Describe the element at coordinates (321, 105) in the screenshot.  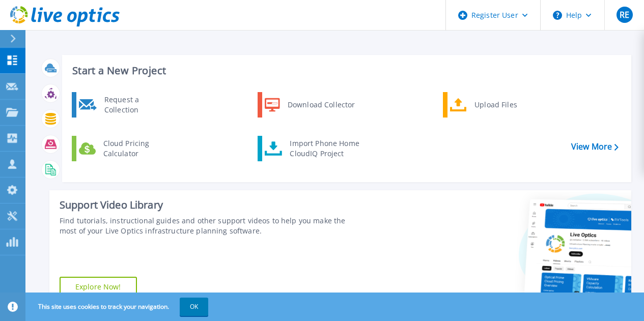
I see `div: Download Collector` at that location.